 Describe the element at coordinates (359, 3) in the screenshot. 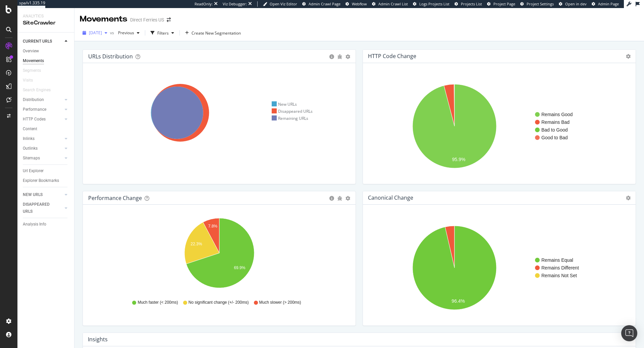

I see `span: Webflow` at that location.